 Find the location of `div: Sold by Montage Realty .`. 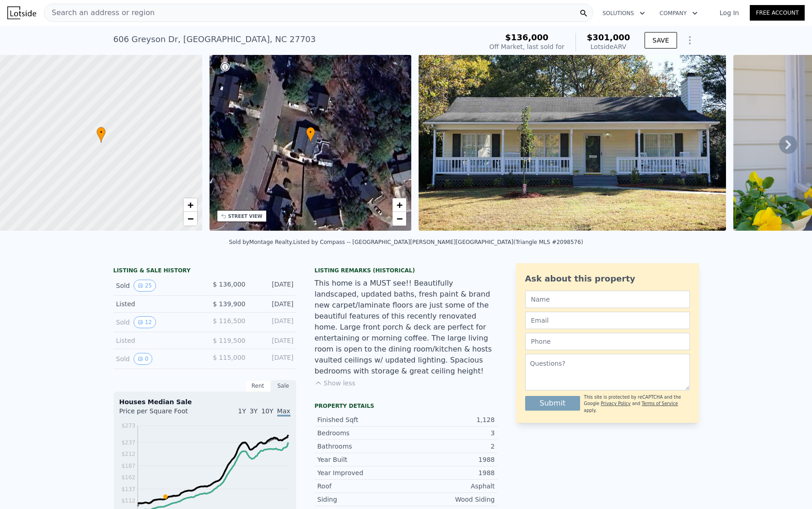

div: Sold by Montage Realty . is located at coordinates (261, 242).